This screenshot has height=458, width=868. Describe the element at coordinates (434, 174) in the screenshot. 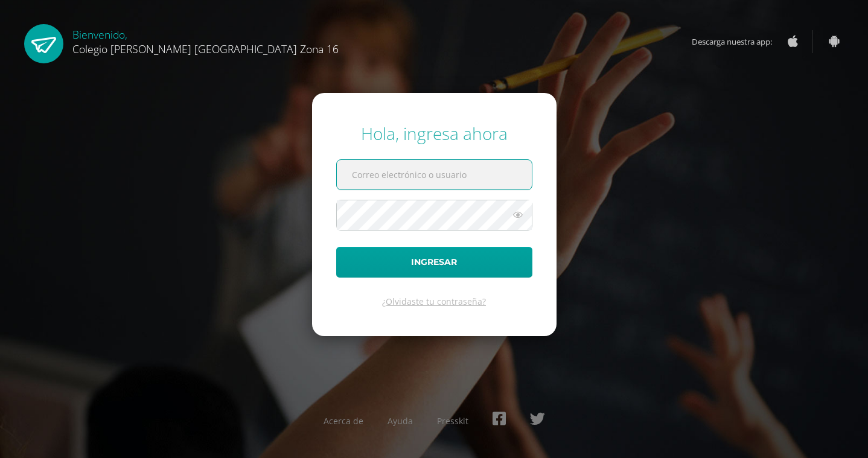

I see `input: Correo electrónico o usuario` at that location.